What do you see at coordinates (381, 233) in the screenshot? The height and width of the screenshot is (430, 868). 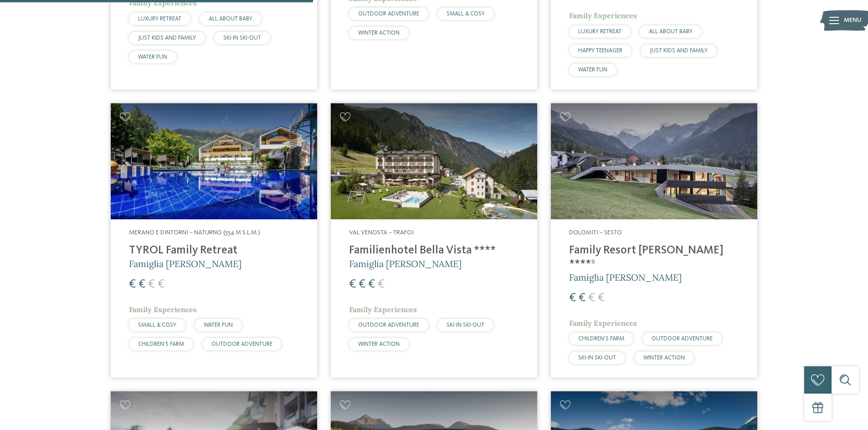 I see `span: Val Venosta – Trafoi` at bounding box center [381, 233].